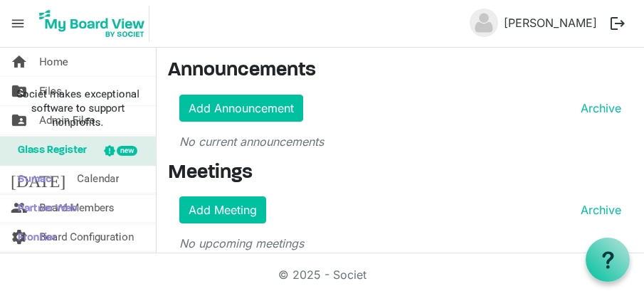 This screenshot has width=644, height=296. What do you see at coordinates (400, 142) in the screenshot?
I see `p: No current announcements` at bounding box center [400, 142].